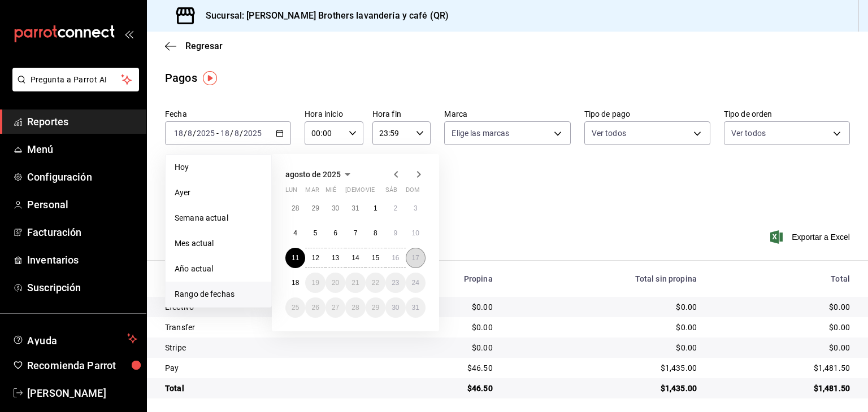  What do you see at coordinates (415, 258) in the screenshot?
I see `abbr: 17 de agosto de 2025` at bounding box center [415, 258].